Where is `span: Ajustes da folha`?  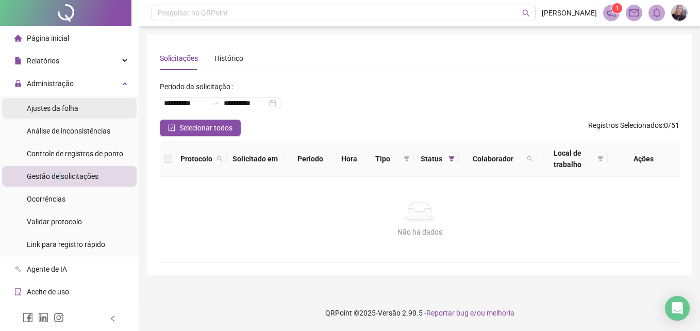 span: Ajustes da folha is located at coordinates (53, 108).